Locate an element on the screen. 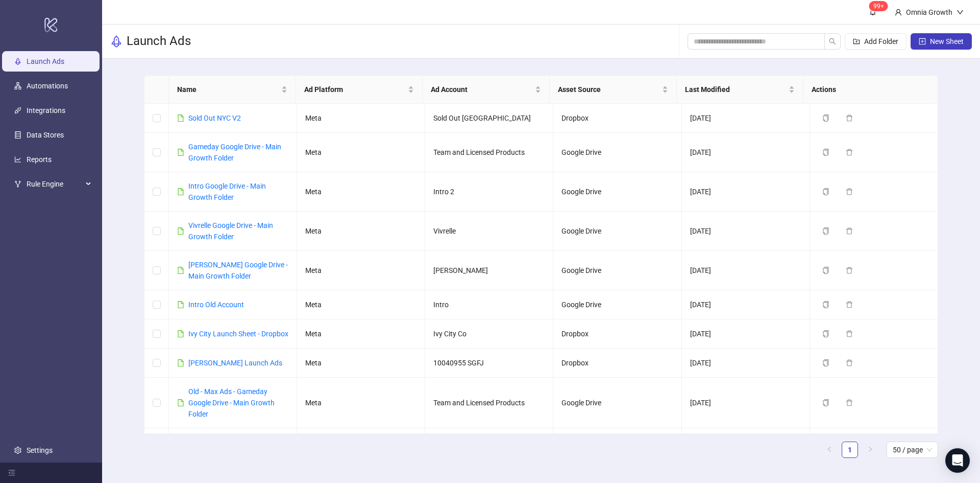 The image size is (980, 483). a: Automations is located at coordinates (47, 86).